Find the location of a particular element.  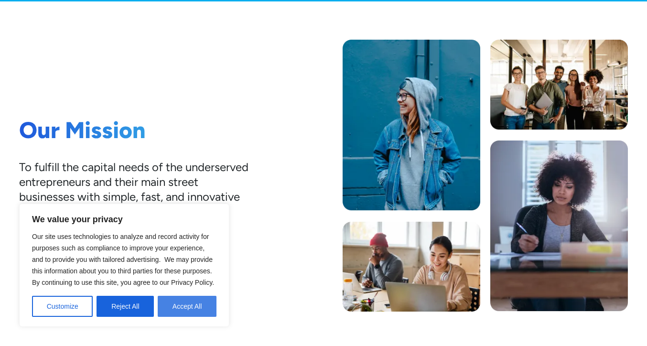

button: Customize is located at coordinates (62, 307).